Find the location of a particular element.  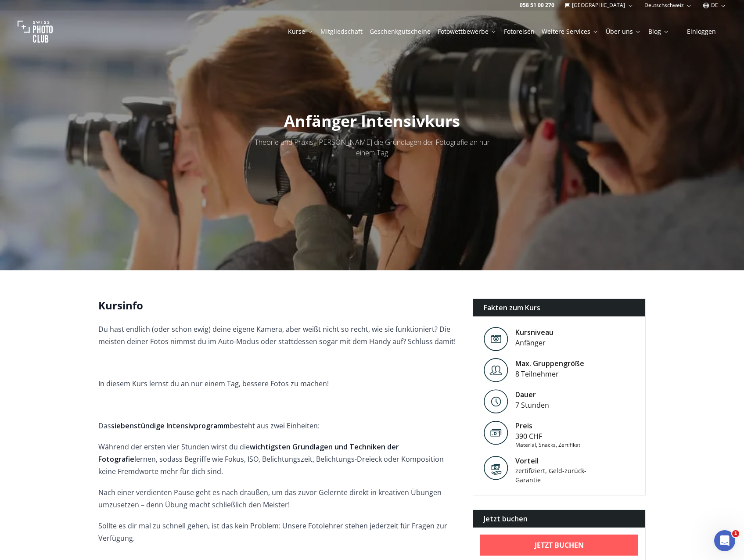

b: Jetzt buchen is located at coordinates (559, 545).